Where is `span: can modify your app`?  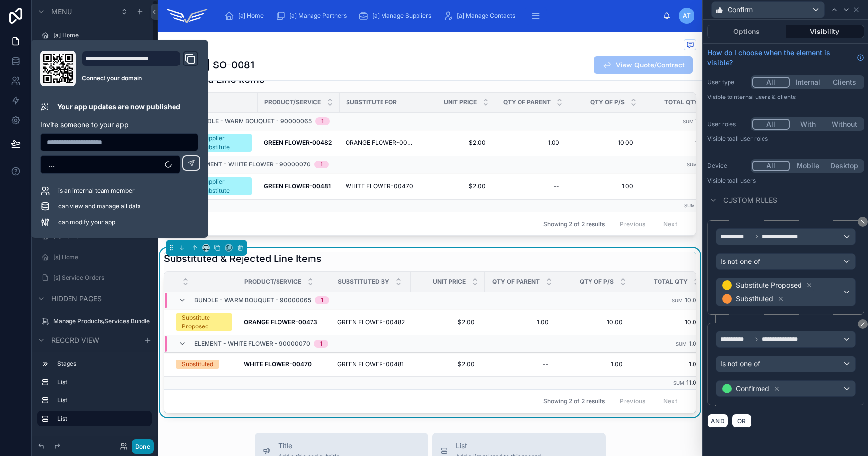 span: can modify your app is located at coordinates (87, 222).